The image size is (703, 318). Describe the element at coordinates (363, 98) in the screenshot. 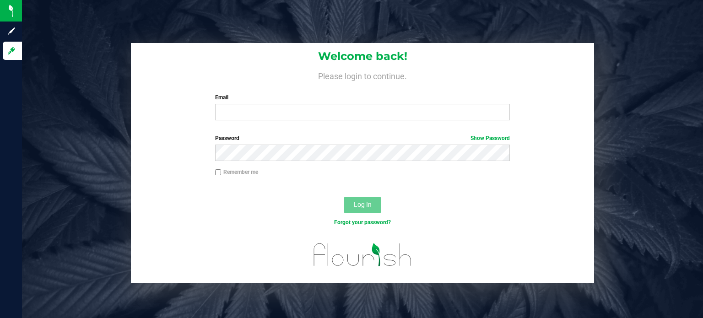

I see `label: Email` at that location.